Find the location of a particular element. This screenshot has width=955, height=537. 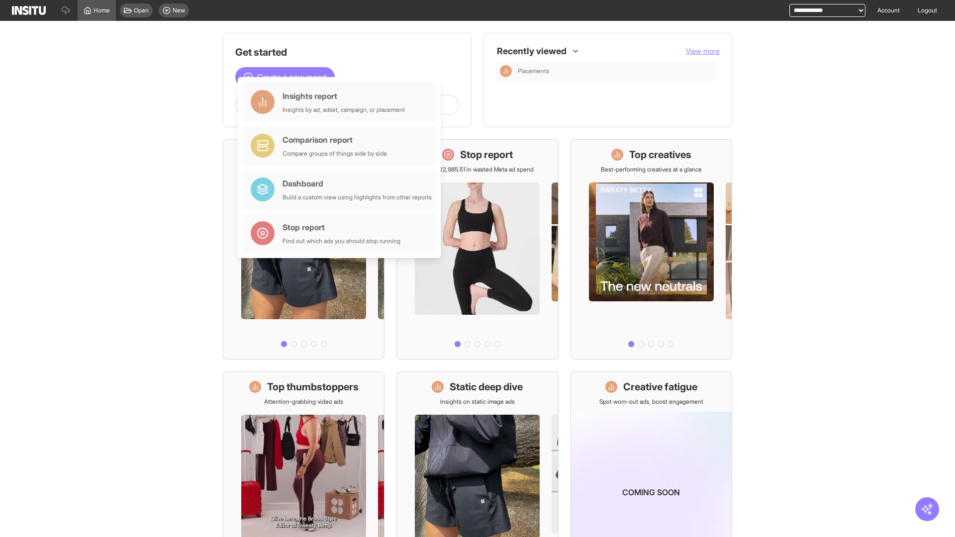

button: Create a new report is located at coordinates (285, 77).